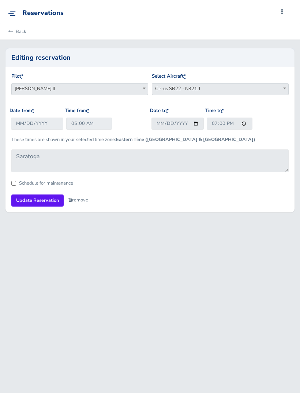 This screenshot has width=300, height=393. I want to click on a: Back, so click(16, 31).